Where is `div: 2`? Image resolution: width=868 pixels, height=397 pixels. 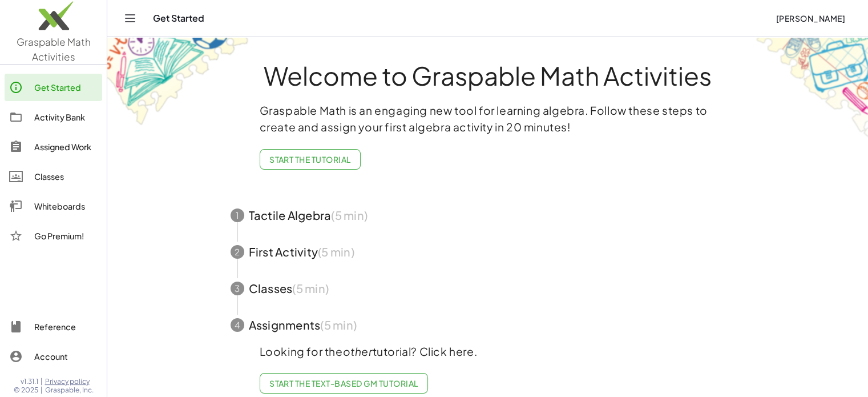 div: 2 is located at coordinates (237, 252).